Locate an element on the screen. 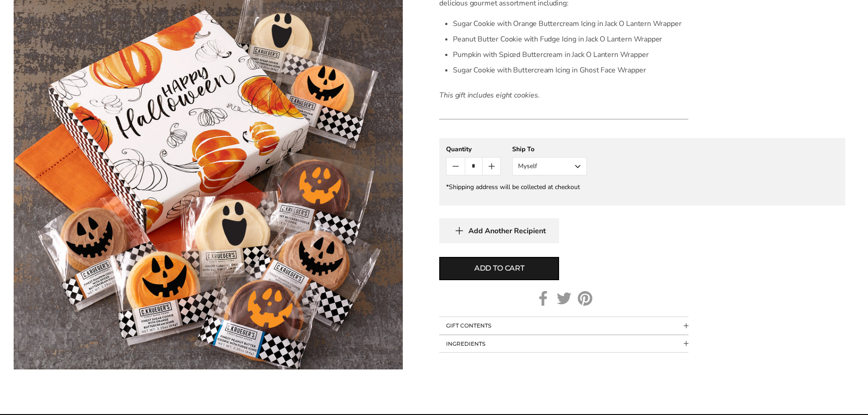 This screenshot has height=415, width=868. a: Pinterest is located at coordinates (585, 298).